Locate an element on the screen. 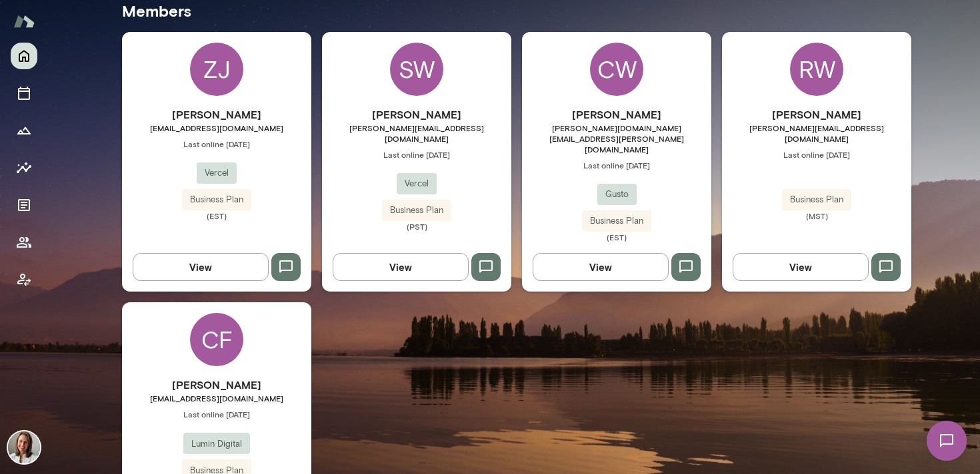 This screenshot has width=980, height=474. img: Andrea Mayendia is located at coordinates (24, 447).